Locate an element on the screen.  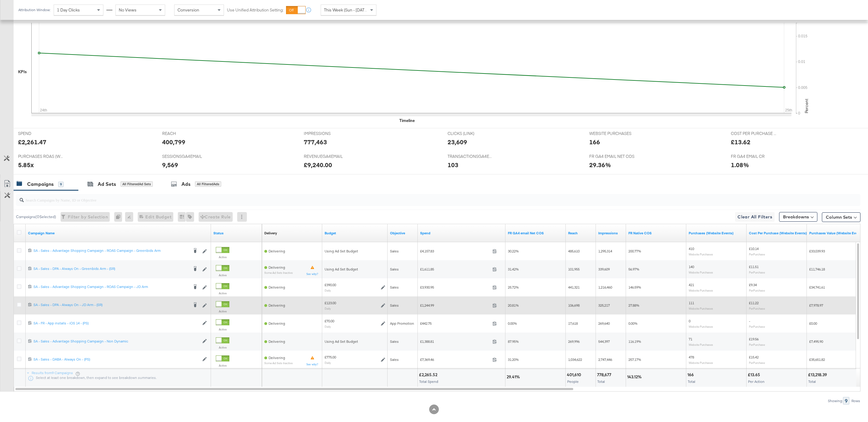
a: The total value of the purchase actions tracked by your Custom Audience pixel on your website aft... is located at coordinates (837, 233).